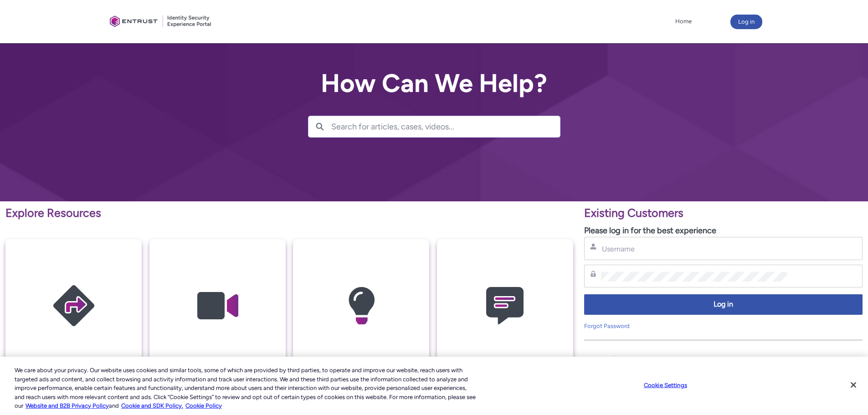  Describe the element at coordinates (67, 405) in the screenshot. I see `a: More information about our cookie policy., opens in a new tab` at that location.